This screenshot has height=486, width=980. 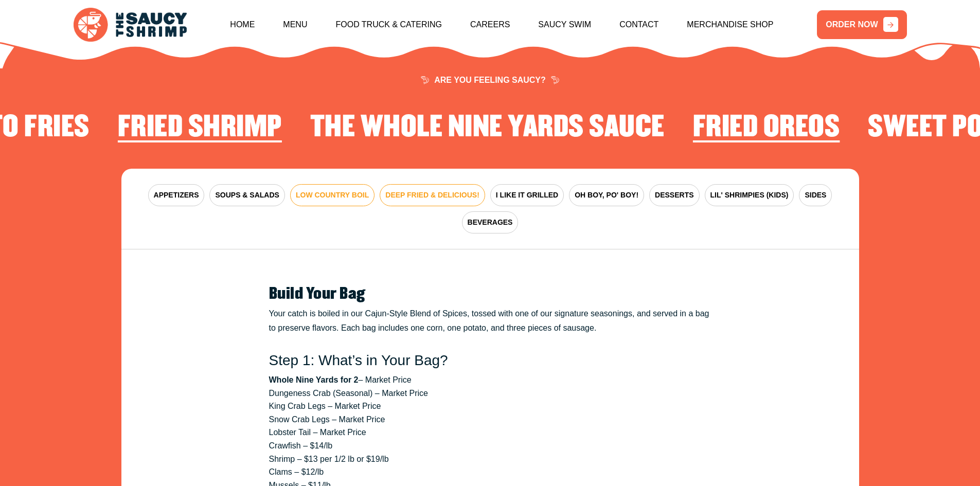 What do you see at coordinates (388, 25) in the screenshot?
I see `a: Food Truck & Catering` at bounding box center [388, 25].